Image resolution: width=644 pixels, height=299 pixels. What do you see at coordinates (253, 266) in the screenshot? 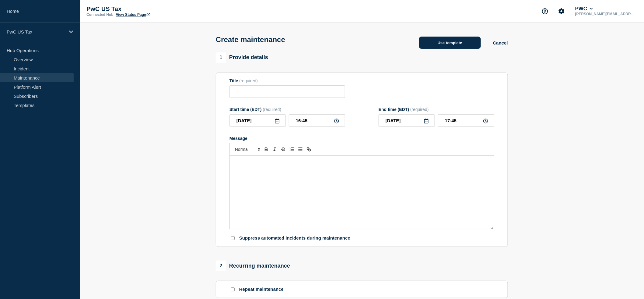
I see `div: Recurring maintenance` at bounding box center [253, 266].